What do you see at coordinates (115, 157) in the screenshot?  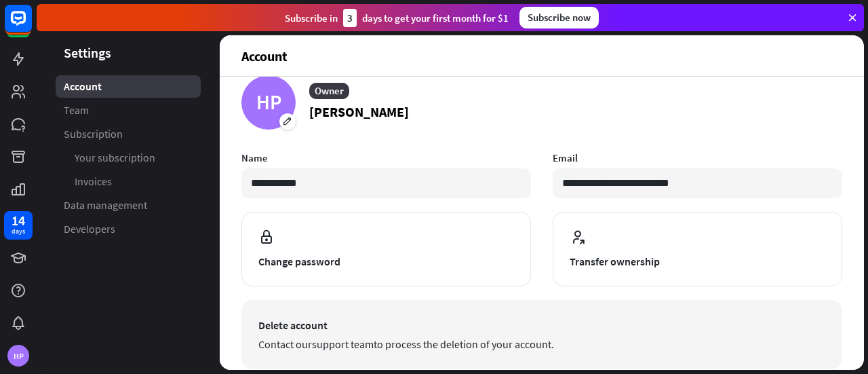 I see `span: Your subscription` at bounding box center [115, 157].